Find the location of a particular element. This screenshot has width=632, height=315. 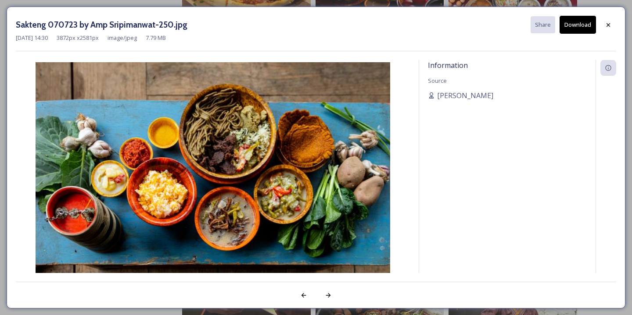

h3: Sakteng 070723 by Amp Sripimanwat-250.jpg is located at coordinates (101, 25).